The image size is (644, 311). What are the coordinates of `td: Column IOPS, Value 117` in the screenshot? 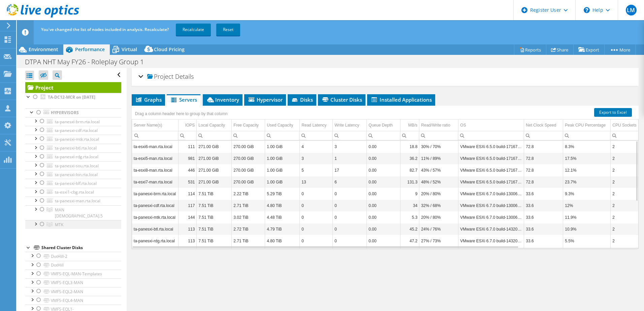 It's located at (188, 205).